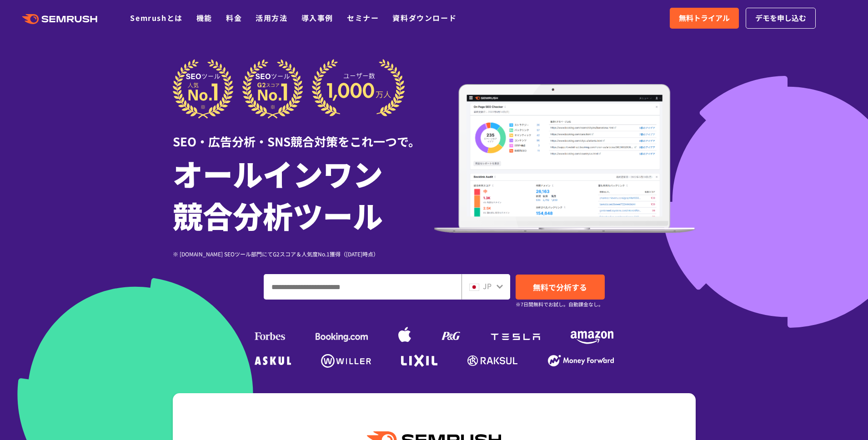 This screenshot has width=868, height=440. What do you see at coordinates (363, 287) in the screenshot?
I see `input: ドメイン、キーワードまたはURLを入力してください` at bounding box center [363, 287].